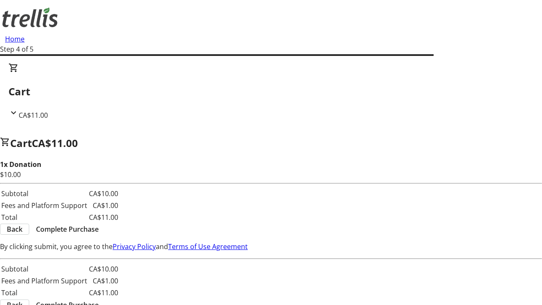 The height and width of the screenshot is (305, 542). Describe the element at coordinates (271, 91) in the screenshot. I see `div: CartCA$11.00` at that location.